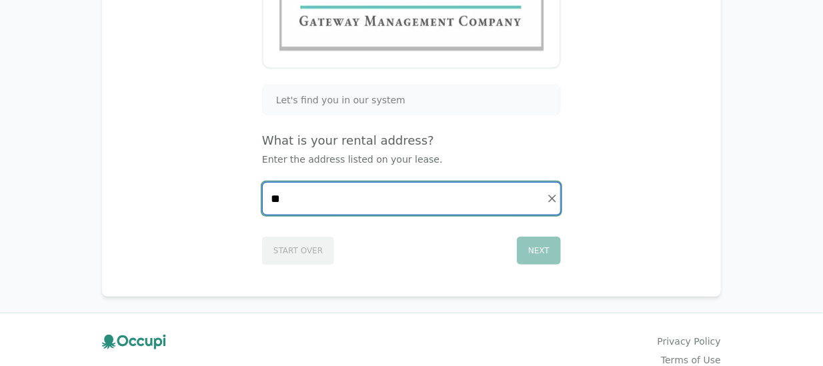 This screenshot has width=823, height=366. Describe the element at coordinates (412, 159) in the screenshot. I see `p: Enter the address listed on your lease.` at that location.